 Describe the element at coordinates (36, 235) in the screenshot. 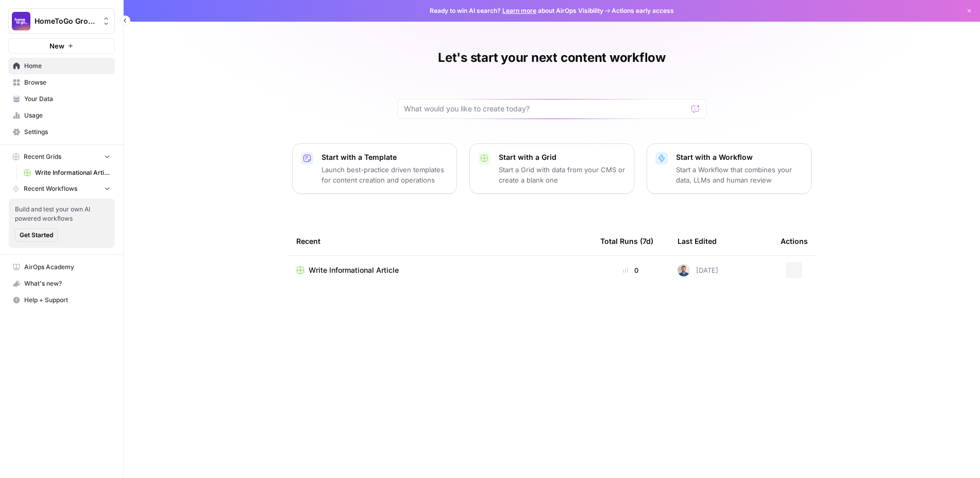

I see `button: Get Started` at that location.